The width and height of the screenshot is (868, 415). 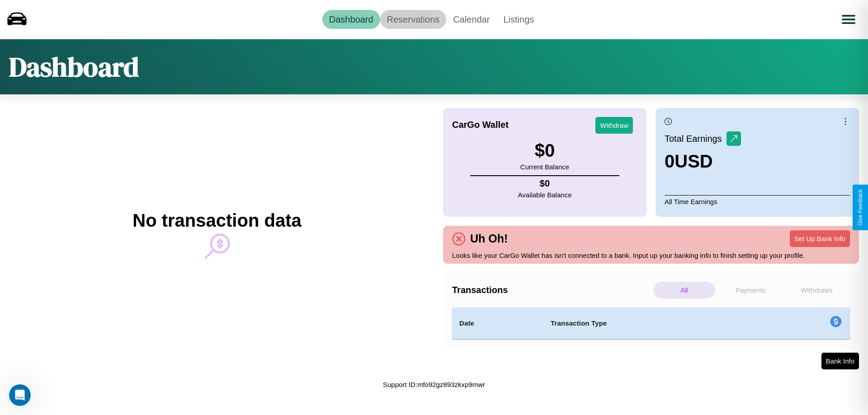 I want to click on p: All Time Earnings, so click(x=757, y=202).